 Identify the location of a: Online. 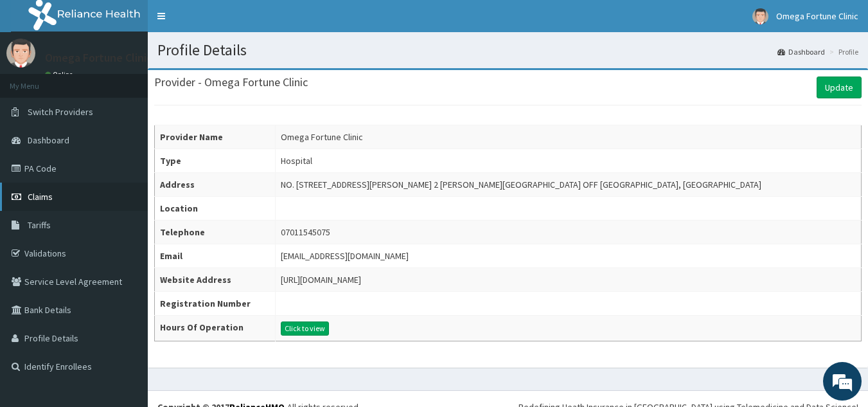
(61, 75).